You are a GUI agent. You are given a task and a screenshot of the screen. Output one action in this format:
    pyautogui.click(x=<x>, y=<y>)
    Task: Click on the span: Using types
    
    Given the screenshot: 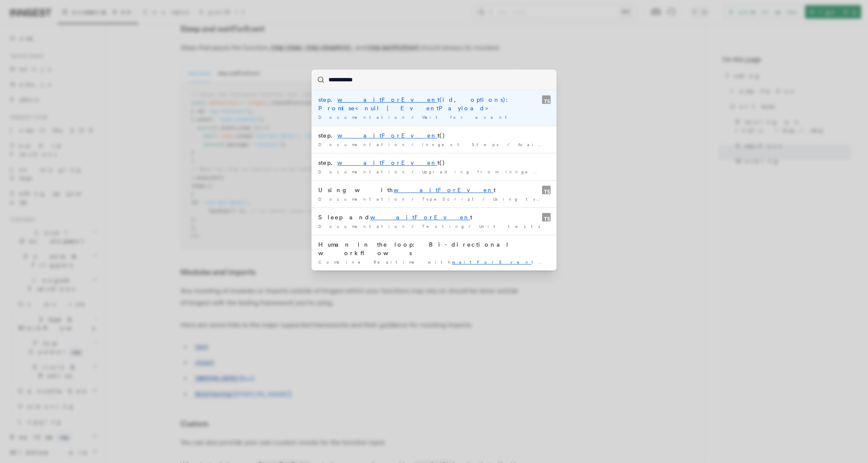 What is the action you would take?
    pyautogui.click(x=525, y=199)
    